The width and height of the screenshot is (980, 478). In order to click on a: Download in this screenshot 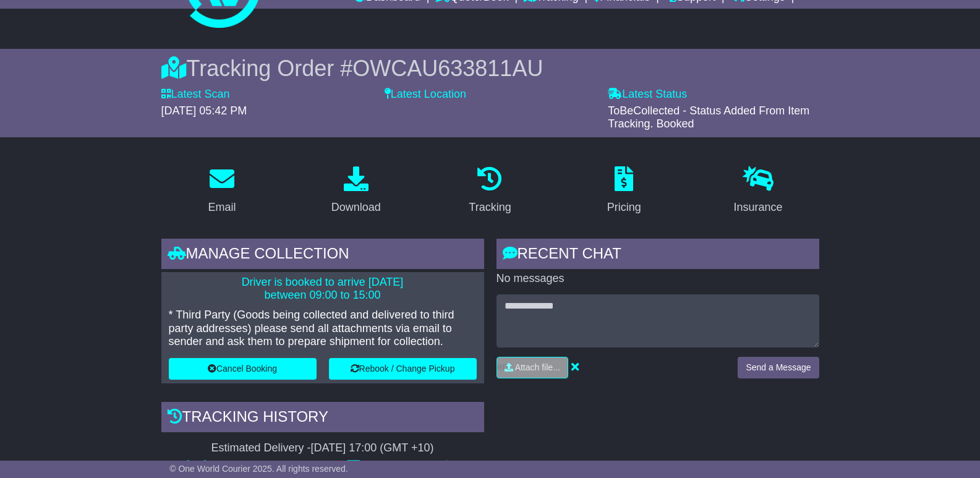, I will do `click(356, 191)`.